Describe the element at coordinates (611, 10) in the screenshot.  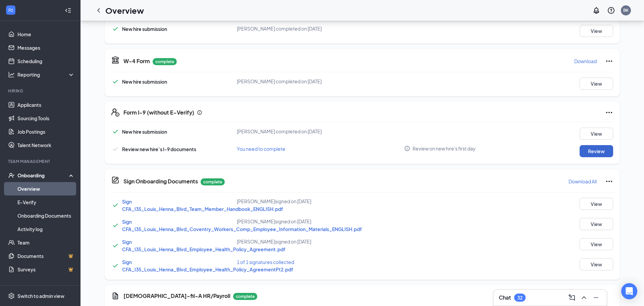
I see `svg: QuestionInfo` at that location.